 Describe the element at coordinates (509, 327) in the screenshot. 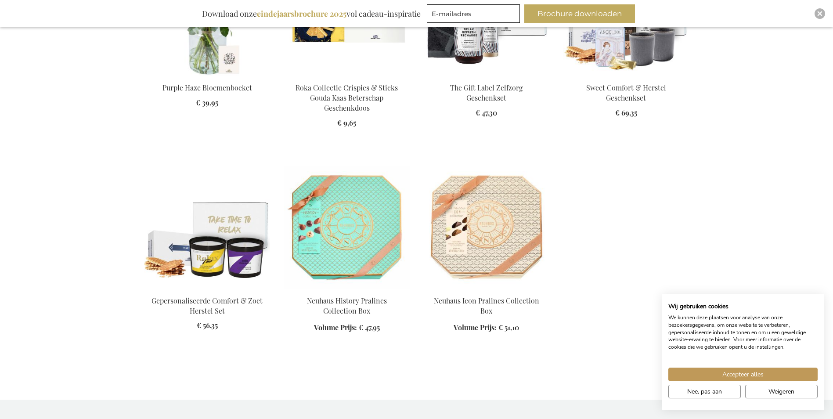

I see `span: € 51,10` at that location.